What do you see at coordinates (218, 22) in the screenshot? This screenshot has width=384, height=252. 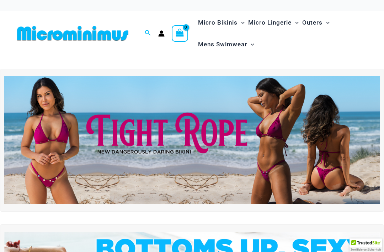 I see `span: Micro Bikinis` at bounding box center [218, 22].